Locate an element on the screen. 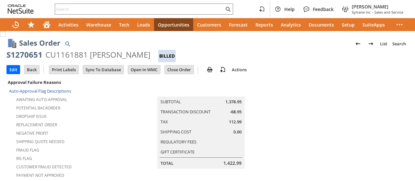  a: Leads is located at coordinates (144, 25).